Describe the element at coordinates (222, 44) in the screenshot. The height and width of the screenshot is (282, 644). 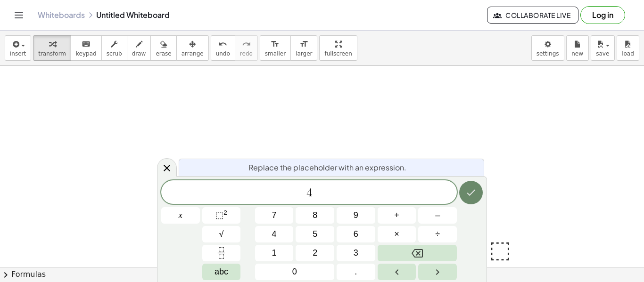
I see `i: undo` at that location.